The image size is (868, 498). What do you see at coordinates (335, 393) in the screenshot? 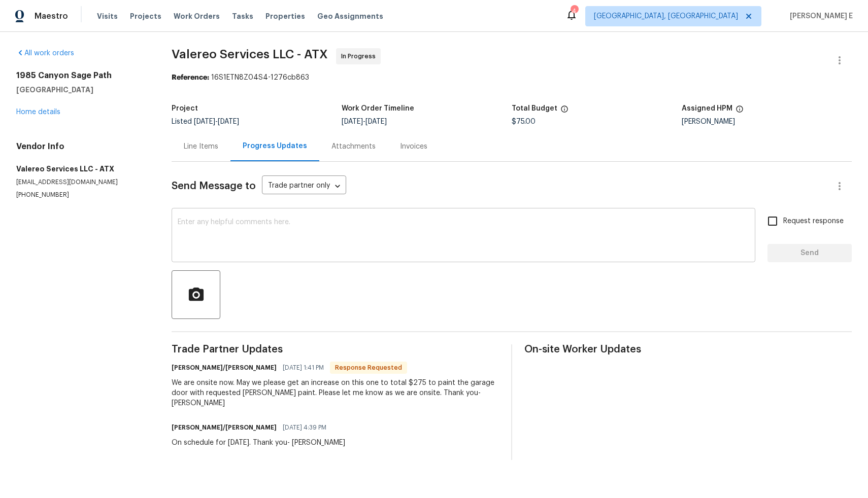
I see `div: We are onsite now. May we please get an increase on this one to total $275 to paint the garage do...` at bounding box center [335, 393].